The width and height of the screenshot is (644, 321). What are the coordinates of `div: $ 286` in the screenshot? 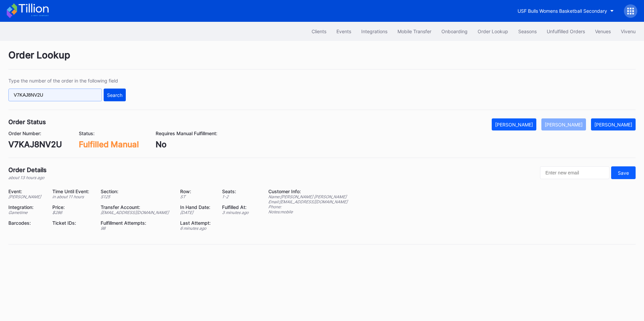 It's located at (72, 212).